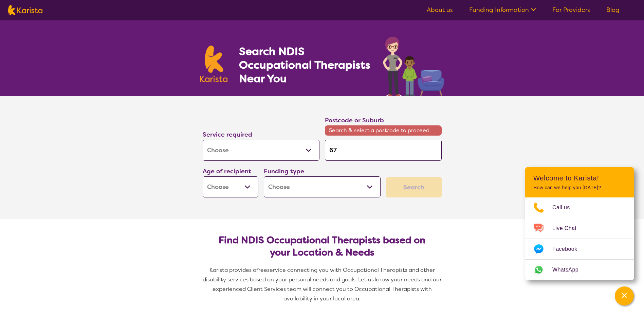  Describe the element at coordinates (579, 270) in the screenshot. I see `a: Web link opens in a new tab.` at that location.